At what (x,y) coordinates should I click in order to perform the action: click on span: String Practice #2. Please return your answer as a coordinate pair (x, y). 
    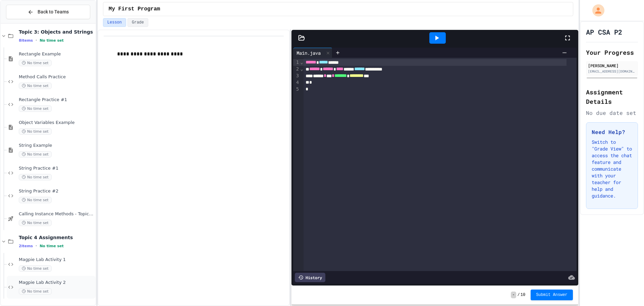
    Looking at the image, I should click on (56, 191).